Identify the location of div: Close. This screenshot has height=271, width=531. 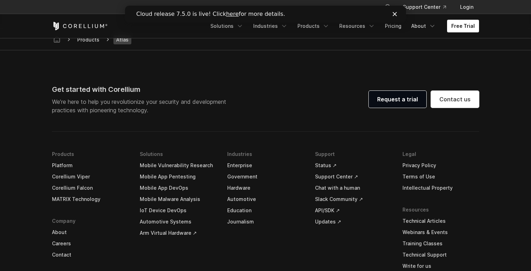
(271, 8).